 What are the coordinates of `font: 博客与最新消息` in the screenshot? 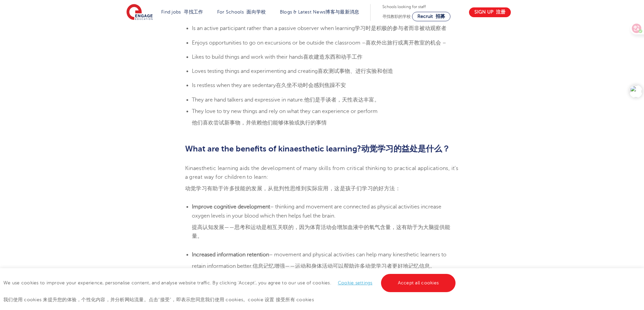 It's located at (342, 12).